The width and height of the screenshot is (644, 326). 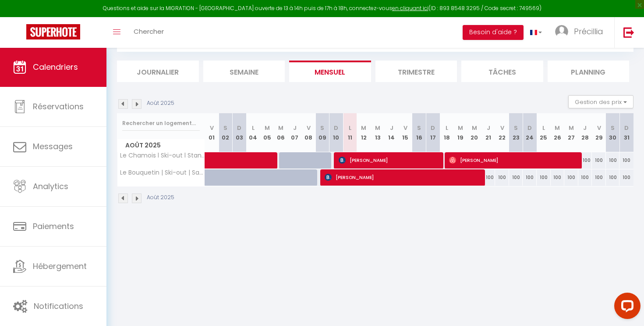 I want to click on th: 11, so click(x=350, y=132).